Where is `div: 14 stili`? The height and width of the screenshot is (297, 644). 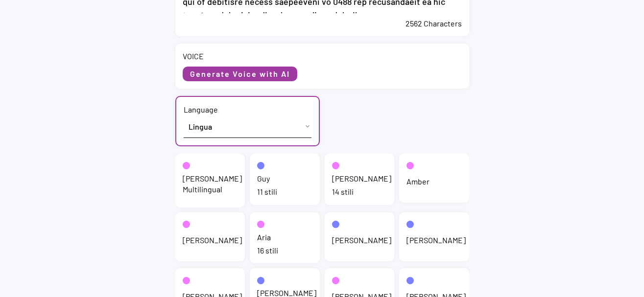
div: 14 stili is located at coordinates (359, 192).